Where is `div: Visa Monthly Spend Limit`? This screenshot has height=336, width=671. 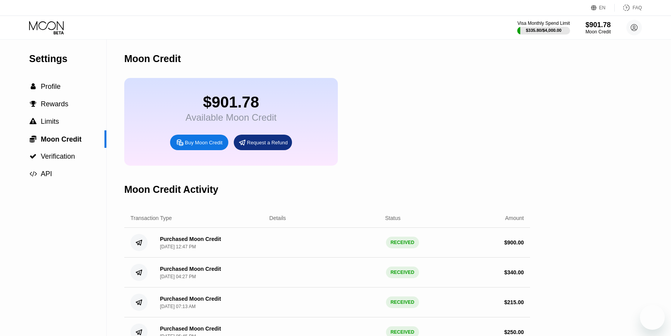
div: Visa Monthly Spend Limit is located at coordinates (543, 23).